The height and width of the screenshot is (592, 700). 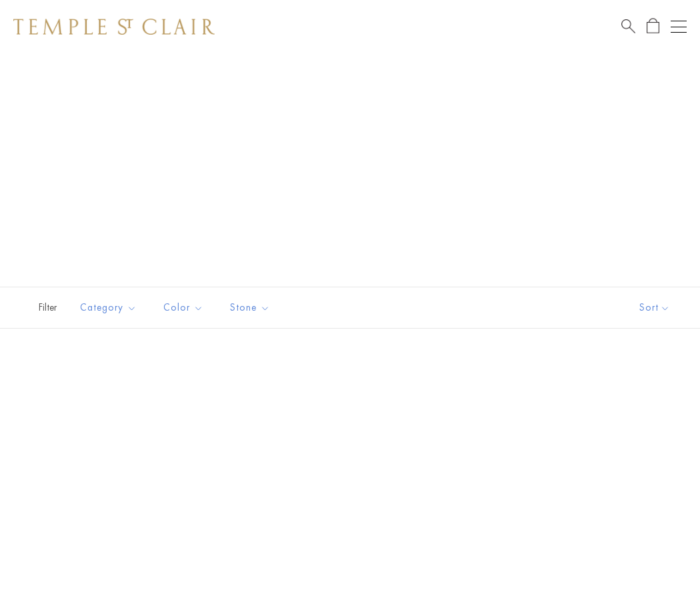 What do you see at coordinates (653, 26) in the screenshot?
I see `a: Open Shopping Bag` at bounding box center [653, 26].